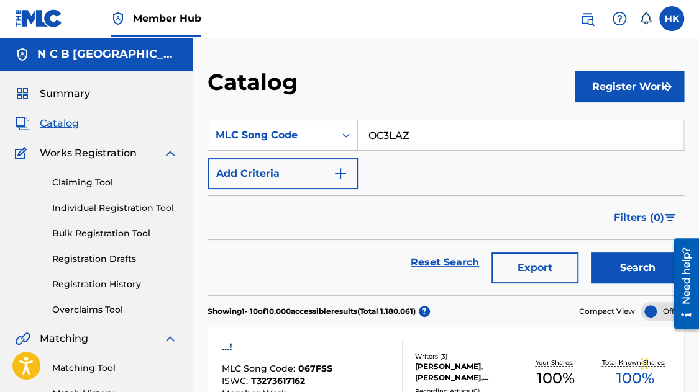  What do you see at coordinates (22, 94) in the screenshot?
I see `img: Summary` at bounding box center [22, 94].